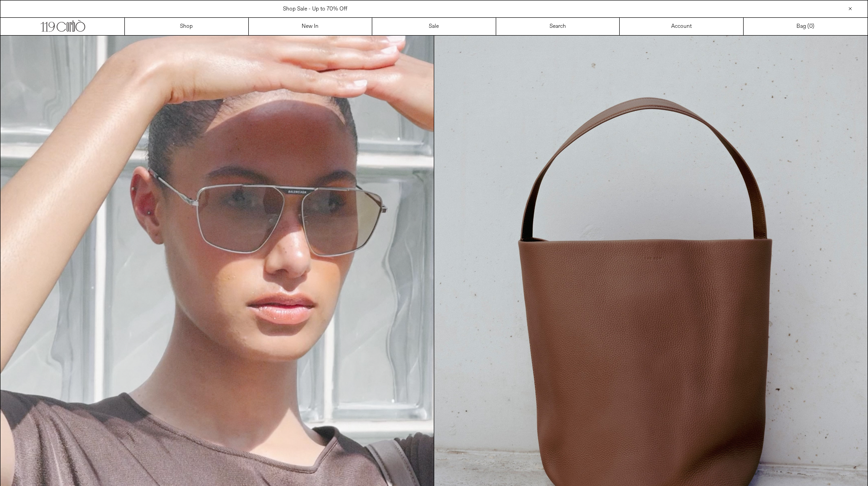 This screenshot has height=486, width=868. I want to click on a: Shop Sale - Up to 70% Off, so click(315, 9).